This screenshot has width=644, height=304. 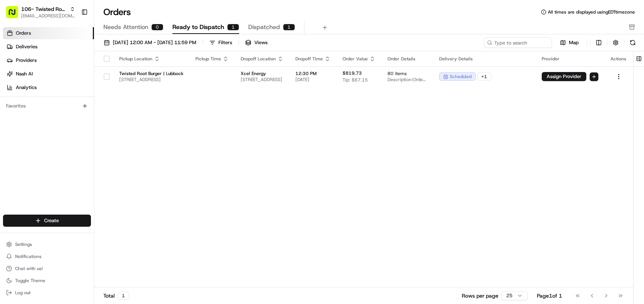 What do you see at coordinates (151, 73) in the screenshot?
I see `span: Twisted Root Burger | Lubbock` at bounding box center [151, 73].